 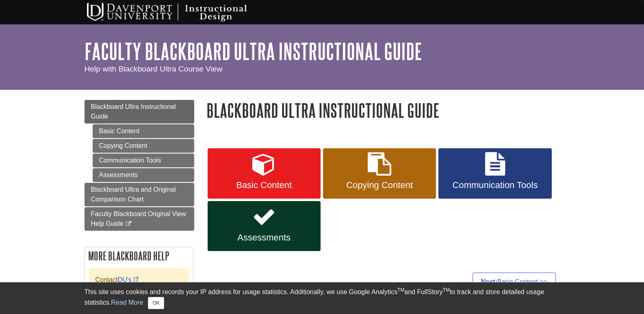 What do you see at coordinates (264, 238) in the screenshot?
I see `span: Assessments` at bounding box center [264, 238].